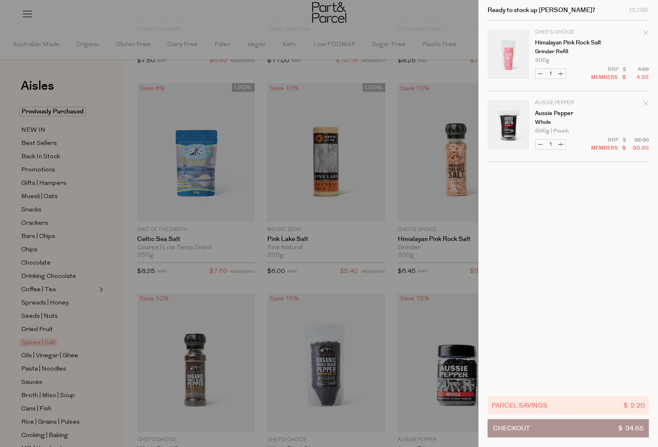 The image size is (658, 447). I want to click on button: Checkout$ 34.65, so click(568, 428).